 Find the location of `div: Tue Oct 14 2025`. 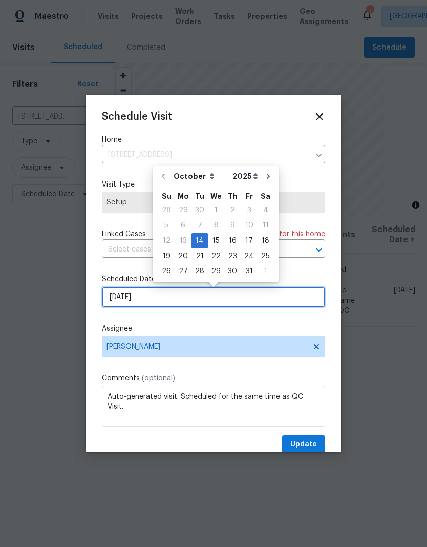

div: Tue Oct 14 2025 is located at coordinates (199, 241).